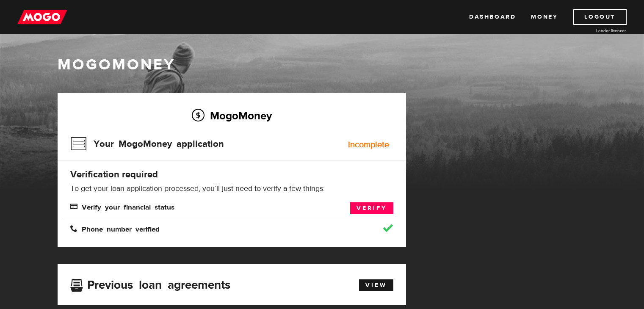 The image size is (644, 309). Describe the element at coordinates (376, 285) in the screenshot. I see `a: View` at that location.